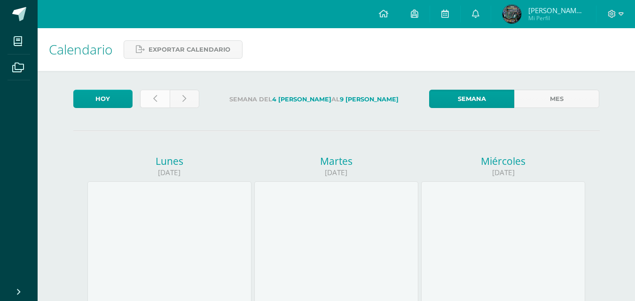  Describe the element at coordinates (314, 99) in the screenshot. I see `label: Semana del al` at that location.